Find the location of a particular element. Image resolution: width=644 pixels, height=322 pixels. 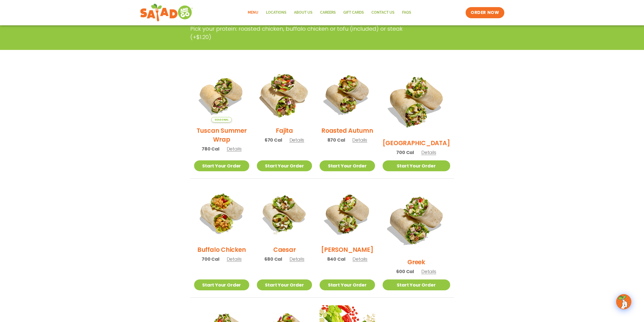

span: ORDER NOW is located at coordinates (485, 13).